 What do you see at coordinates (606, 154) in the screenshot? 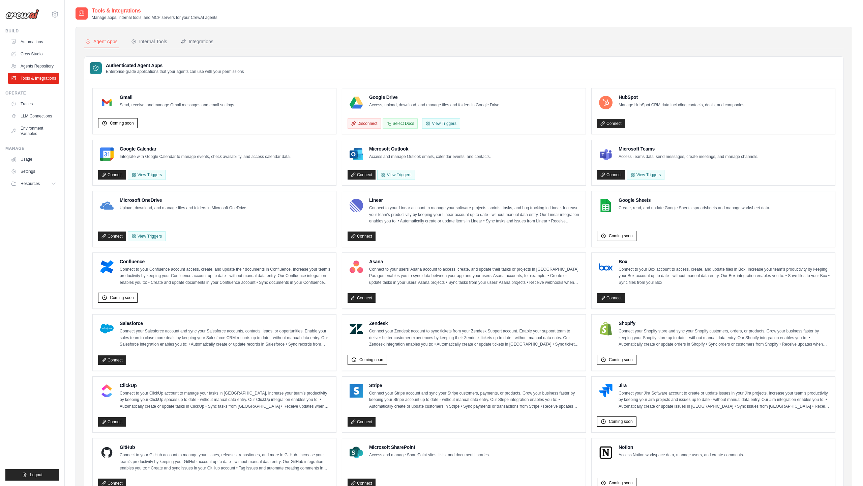
I see `img: Microsoft Teams Logo` at bounding box center [606, 154].